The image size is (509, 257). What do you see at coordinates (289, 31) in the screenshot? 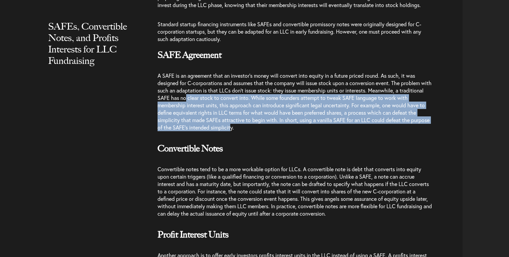
I see `span: Standard startup financing instruments like SAFEs and convertible promissory notes were originall...` at bounding box center [289, 31].